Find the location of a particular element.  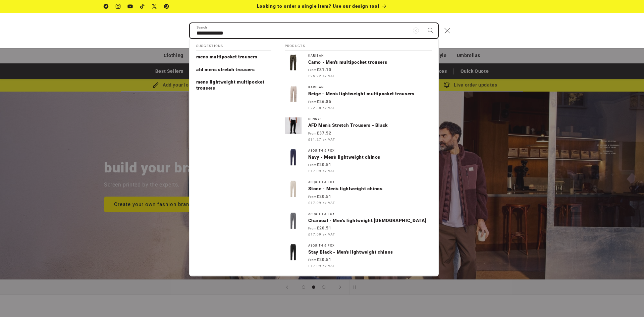

a: KaribanBeige - Men's lightweight multipocket trousers From£26.85 £22.38 ex VAT is located at coordinates (358, 98).